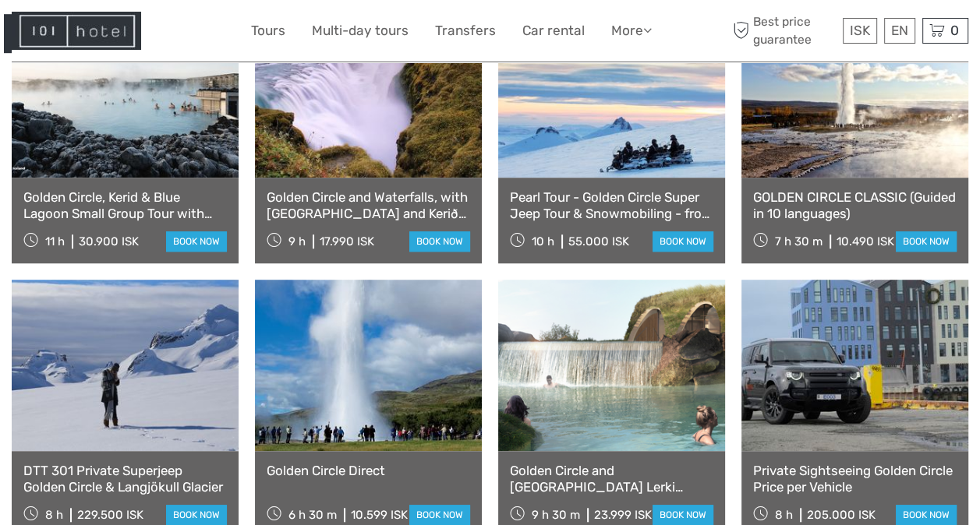 This screenshot has width=980, height=525. I want to click on a: Golden Circle, Kerid & Blue Lagoon Small Group Tour with Admission Ticket, so click(125, 205).